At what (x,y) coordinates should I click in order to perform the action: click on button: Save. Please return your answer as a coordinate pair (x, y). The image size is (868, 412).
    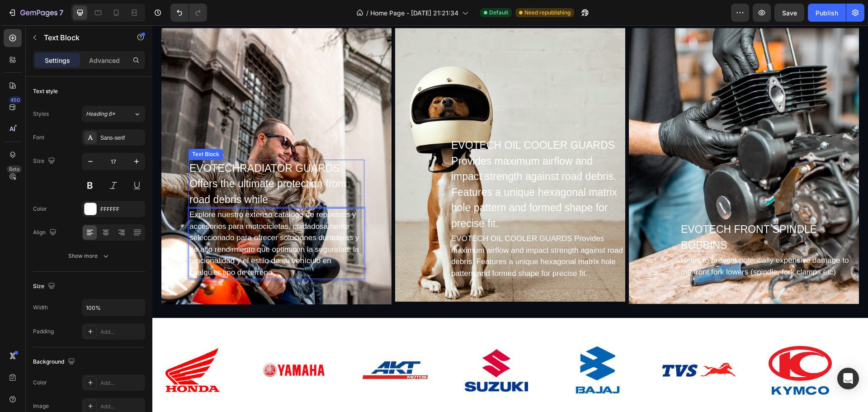
    Looking at the image, I should click on (789, 13).